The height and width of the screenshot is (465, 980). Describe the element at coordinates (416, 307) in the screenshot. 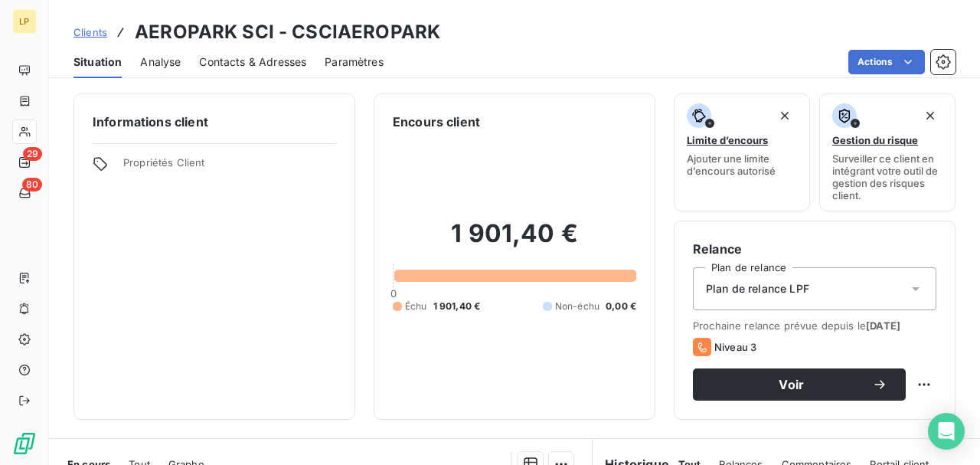

I see `span: Échu` at that location.